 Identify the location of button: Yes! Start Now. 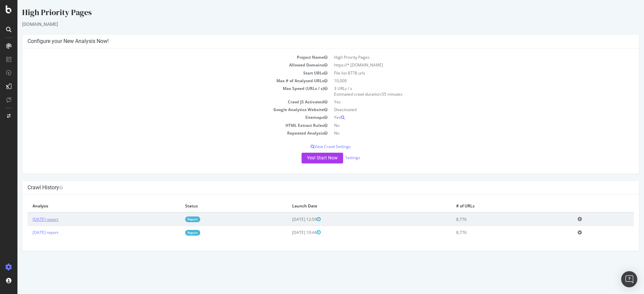
(305, 158).